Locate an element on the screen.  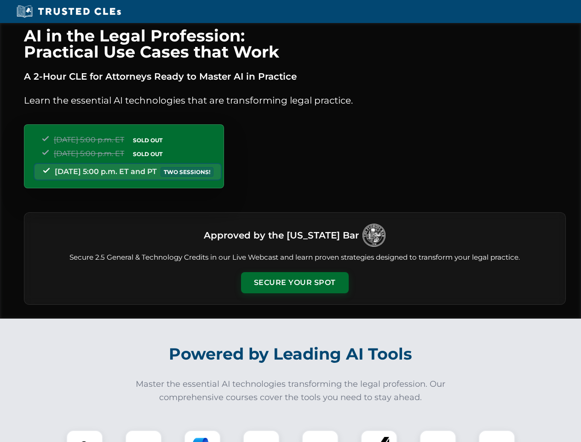
p: Master the essential AI technologies transforming the legal profession. Our comprehensive courses... is located at coordinates (291, 391).